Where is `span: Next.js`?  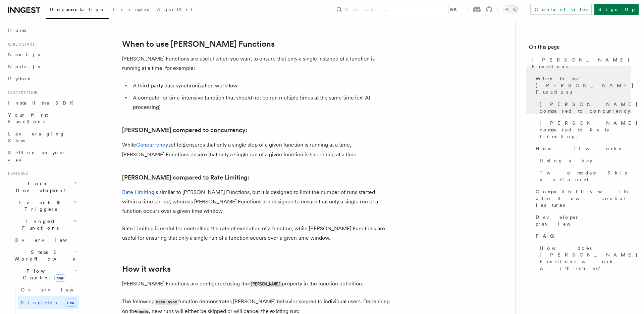 span: Next.js is located at coordinates (24, 54).